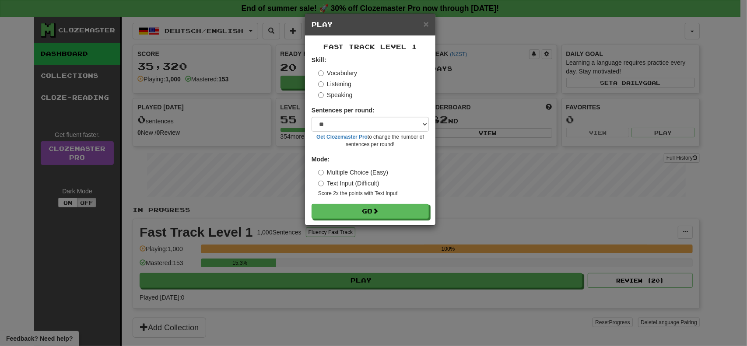  Describe the element at coordinates (321, 73) in the screenshot. I see `input: Vocabulary` at that location.